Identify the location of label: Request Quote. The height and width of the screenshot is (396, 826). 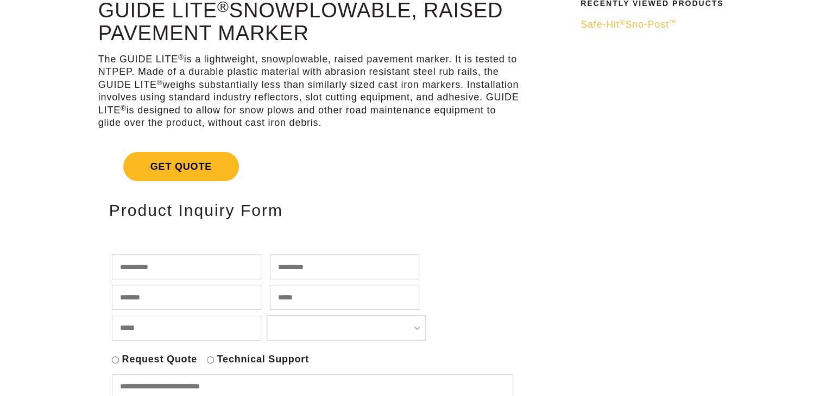
(160, 359).